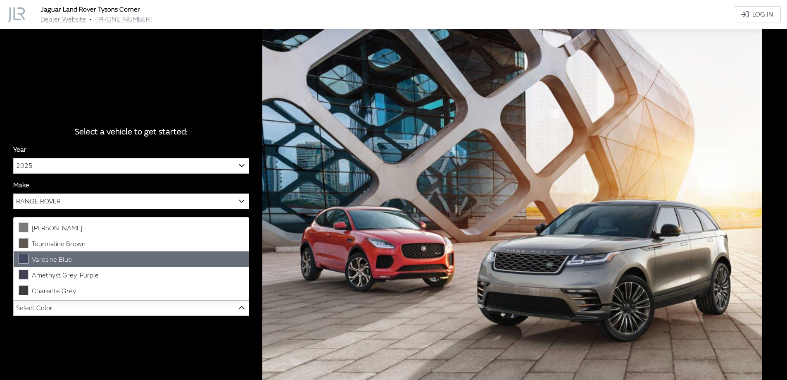 The image size is (787, 380). I want to click on span: Tourmaline Brown, so click(59, 244).